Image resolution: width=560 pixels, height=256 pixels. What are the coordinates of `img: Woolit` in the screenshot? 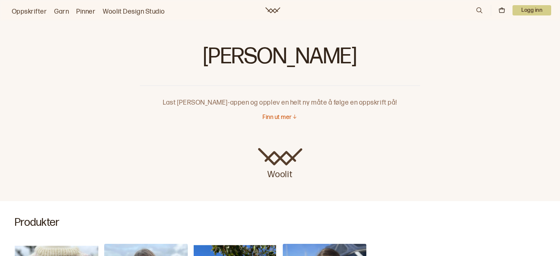 It's located at (280, 157).